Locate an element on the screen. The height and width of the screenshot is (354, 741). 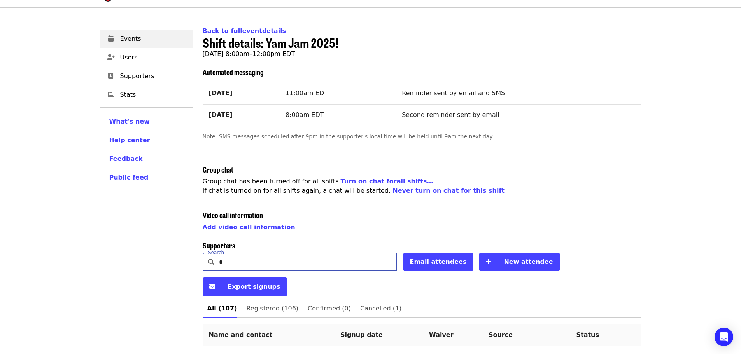
span: Events is located at coordinates (154, 39).